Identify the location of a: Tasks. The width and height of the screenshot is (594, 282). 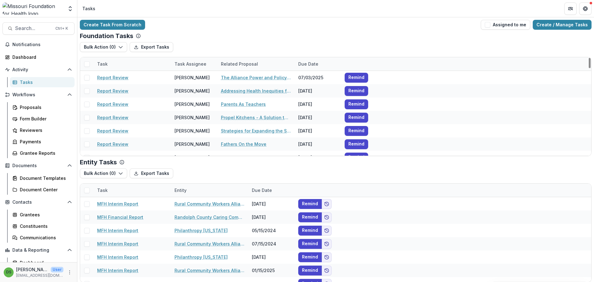
(42, 82).